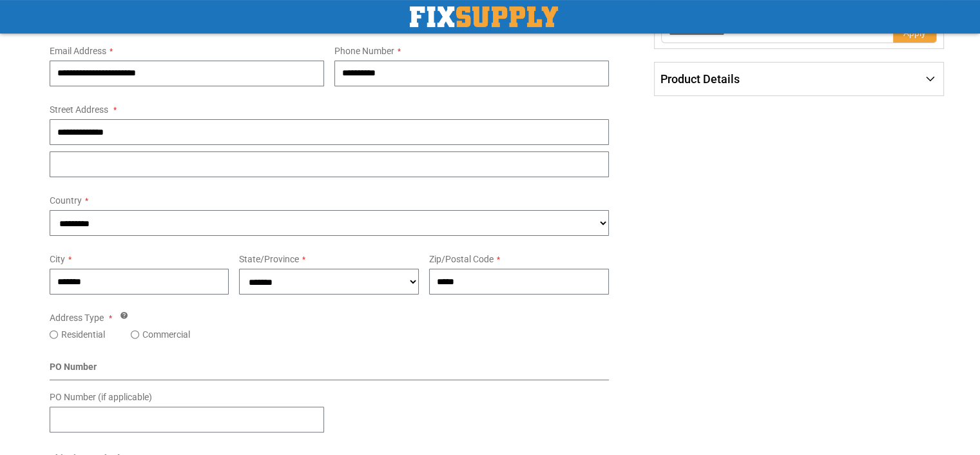 The image size is (980, 455). I want to click on span: Zip/Postal Code, so click(461, 259).